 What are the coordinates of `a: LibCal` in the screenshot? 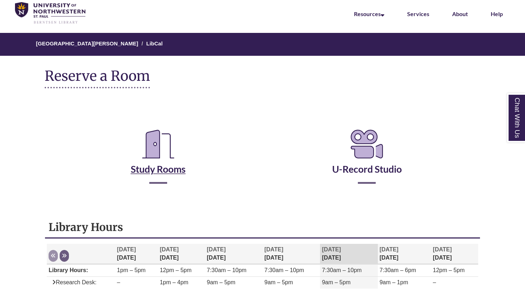 It's located at (155, 43).